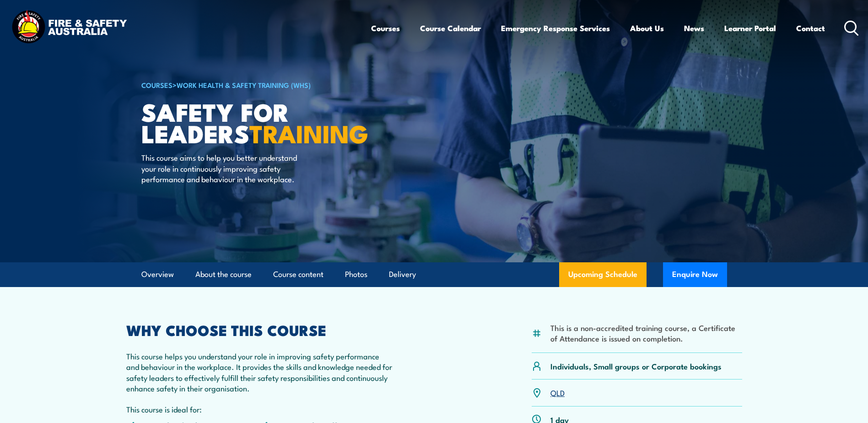 The width and height of the screenshot is (868, 423). I want to click on p: This course helps you understand your role in improving safety performance and behaviour in the w..., so click(260, 372).